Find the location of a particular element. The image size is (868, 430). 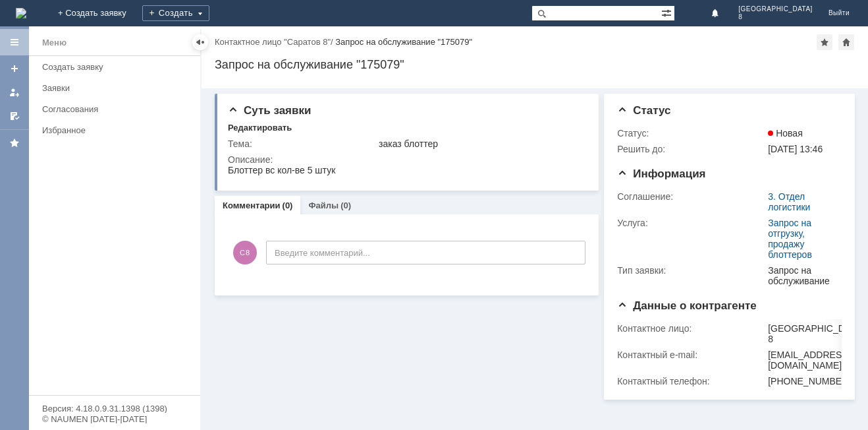

span: Информация is located at coordinates (661, 174).